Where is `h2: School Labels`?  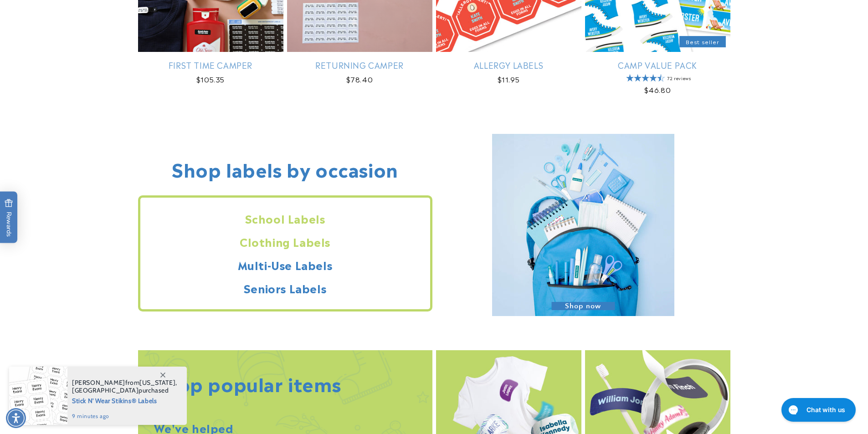 h2: School Labels is located at coordinates (285, 218).